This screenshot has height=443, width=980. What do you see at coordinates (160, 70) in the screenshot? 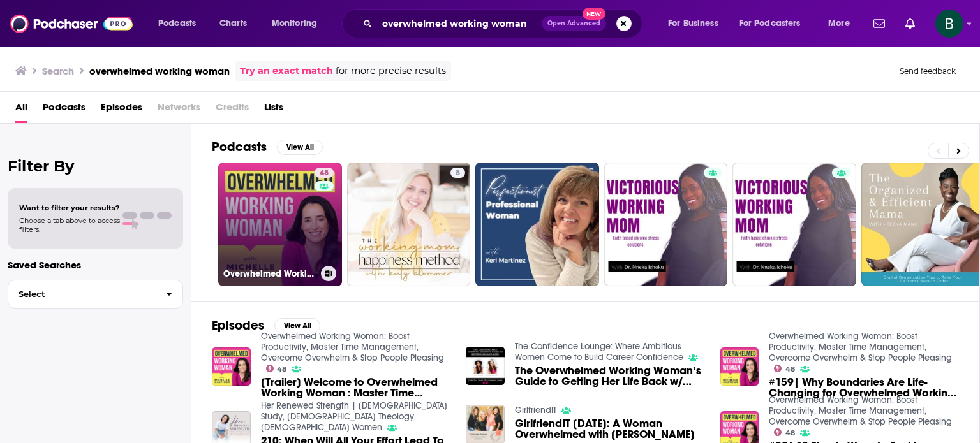
I see `h3: overwhelmed working woman` at bounding box center [160, 70].